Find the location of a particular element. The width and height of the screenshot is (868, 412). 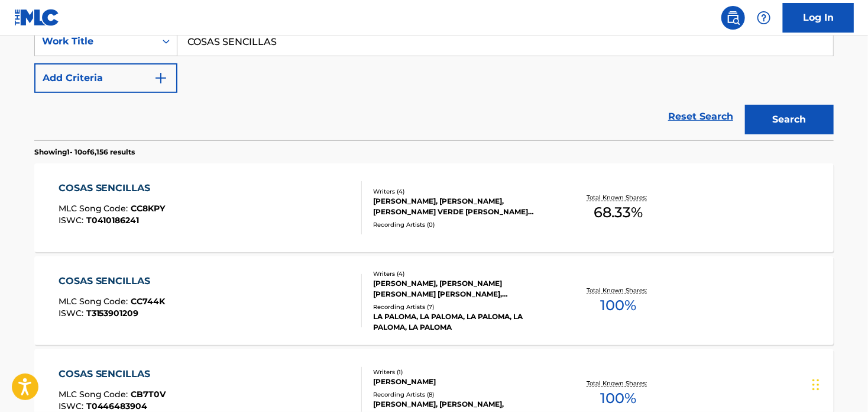

img: 9d2ae6d4665cec9f34b9.svg is located at coordinates (161, 78).